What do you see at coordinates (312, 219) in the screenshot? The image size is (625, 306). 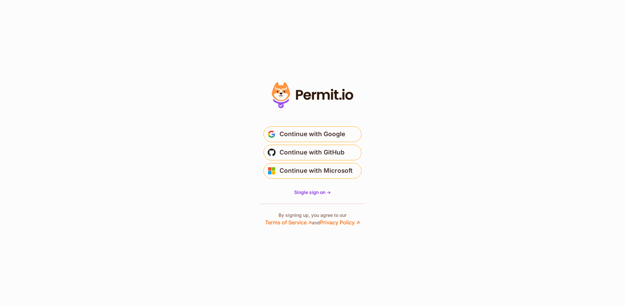 I see `p: By signing up, you agree to our and` at bounding box center [312, 219].